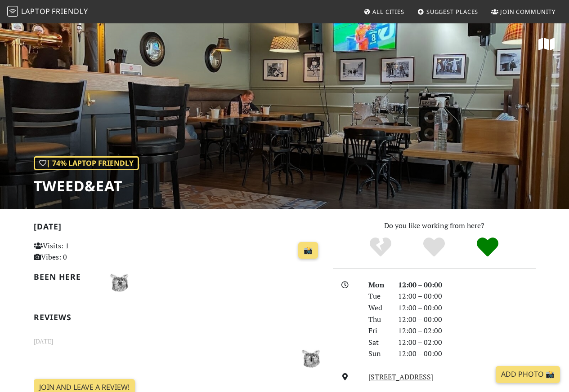 The image size is (569, 392). What do you see at coordinates (434, 248) in the screenshot?
I see `div: Yes` at bounding box center [434, 248].